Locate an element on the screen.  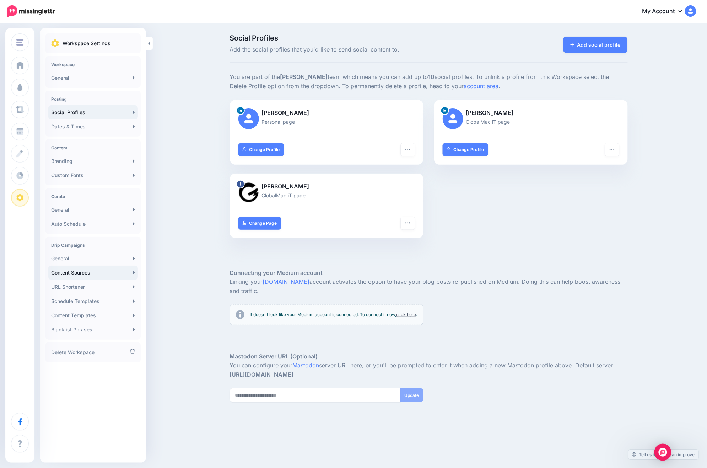
a: Content Templates is located at coordinates (93, 315).